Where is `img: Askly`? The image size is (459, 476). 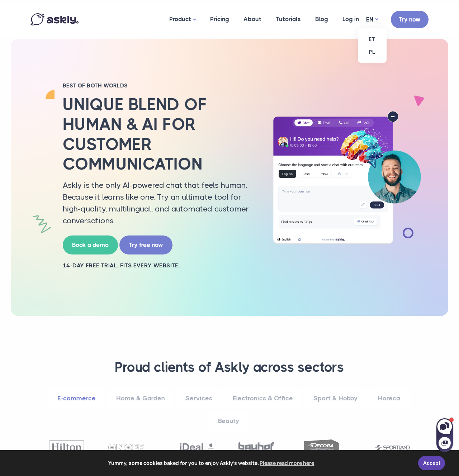
img: Askly is located at coordinates (54, 20).